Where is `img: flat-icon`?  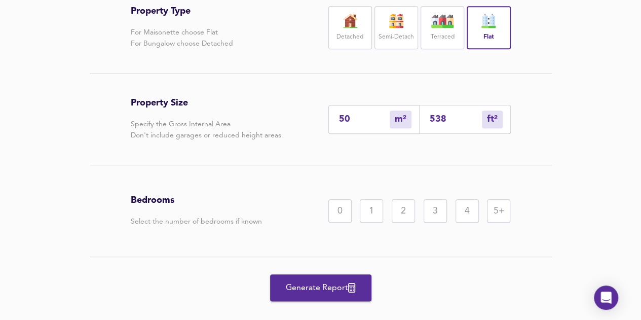
img: flat-icon is located at coordinates (489, 21).